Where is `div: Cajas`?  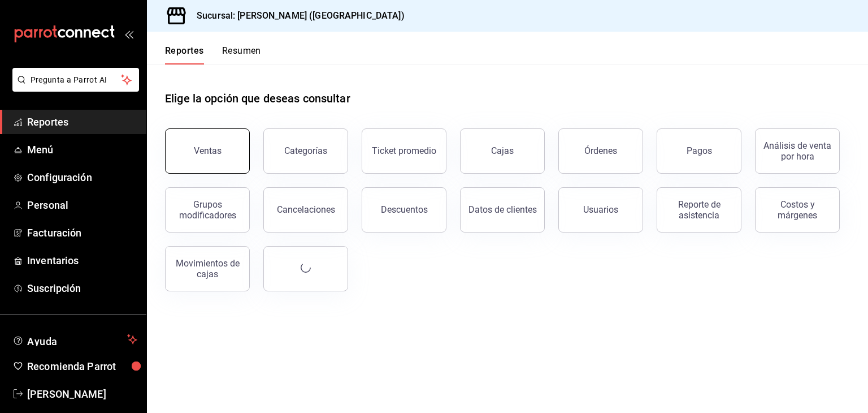
div: Cajas is located at coordinates (502, 151).